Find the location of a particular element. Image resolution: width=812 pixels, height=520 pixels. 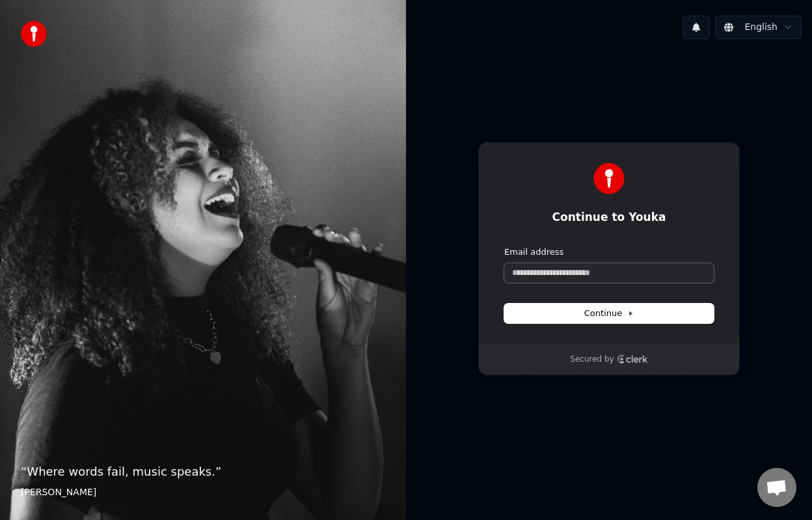

span: Continue is located at coordinates (609, 313).